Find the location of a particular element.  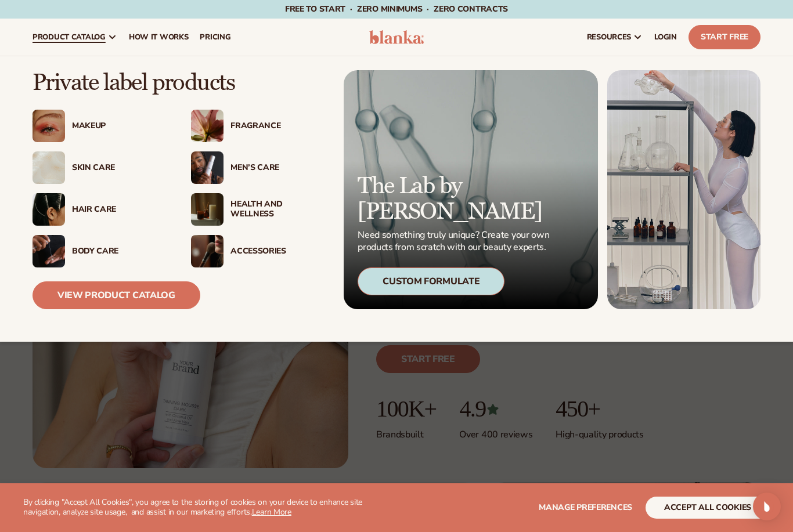

a: Cream moisturizer swatch. Skin Care is located at coordinates (100, 168).